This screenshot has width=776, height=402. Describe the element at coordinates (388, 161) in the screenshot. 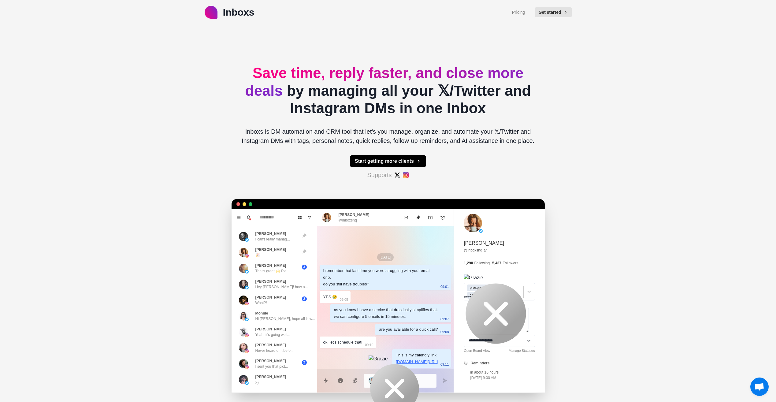

I see `button: Start getting more clients` at that location.